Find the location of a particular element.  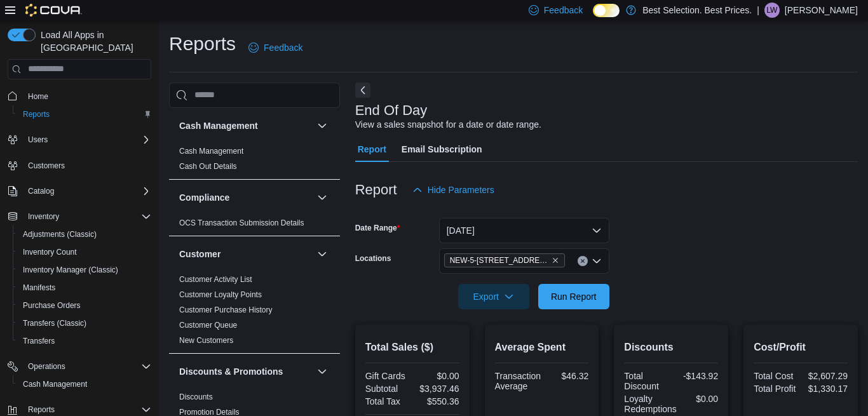

button: Export is located at coordinates (494, 297).